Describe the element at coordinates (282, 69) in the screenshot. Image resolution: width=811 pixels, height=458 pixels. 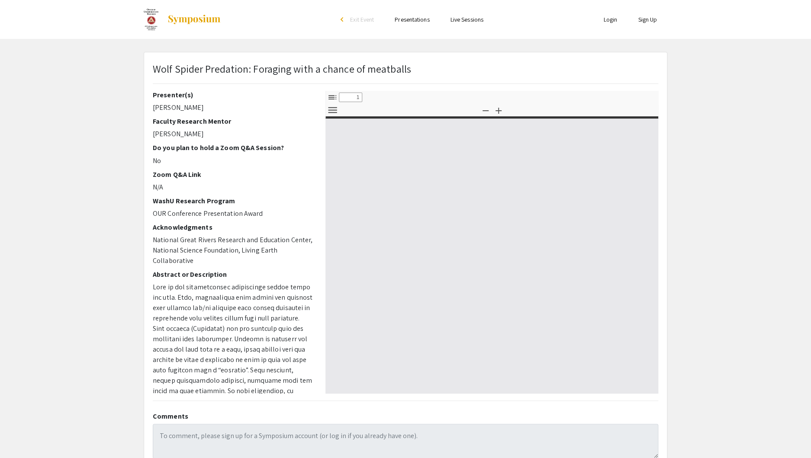
I see `p: Wolf Spider Predation: Foraging with a chance of meatballs` at that location.